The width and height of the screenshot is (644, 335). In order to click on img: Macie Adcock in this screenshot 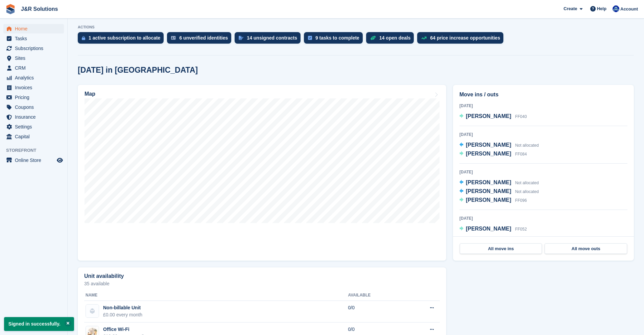, I will do `click(616, 9)`.